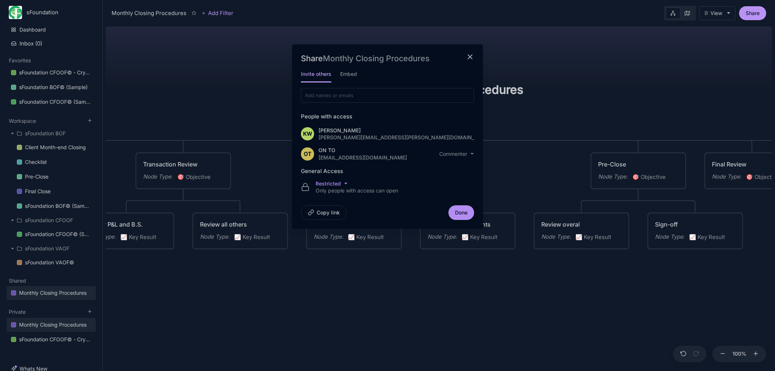 The height and width of the screenshot is (371, 775). Describe the element at coordinates (387, 58) in the screenshot. I see `h3: Share` at that location.